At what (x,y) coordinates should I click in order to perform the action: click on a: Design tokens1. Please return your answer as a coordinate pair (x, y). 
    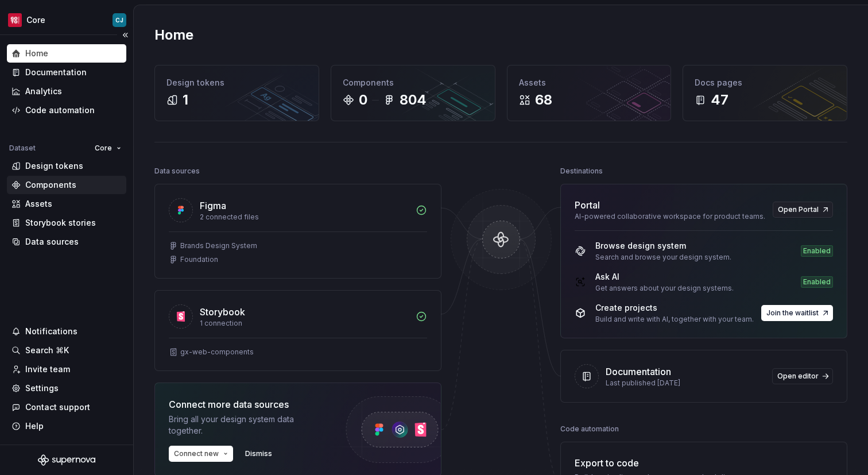
    Looking at the image, I should click on (237, 93).